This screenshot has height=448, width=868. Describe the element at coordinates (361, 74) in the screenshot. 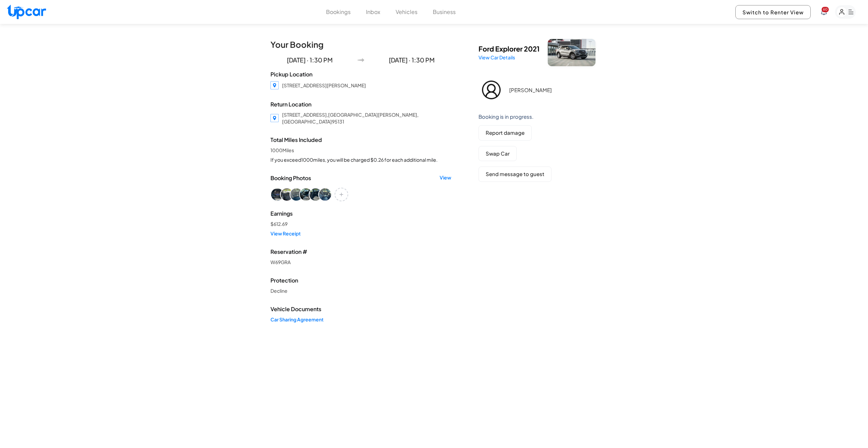

I see `span: Pickup Location` at that location.